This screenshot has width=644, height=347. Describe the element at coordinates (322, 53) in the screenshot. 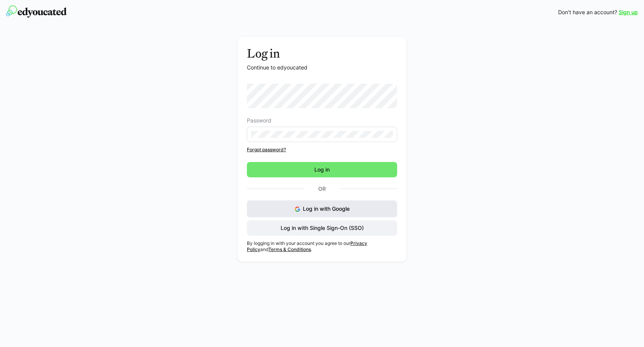

I see `h3: Log in` at that location.